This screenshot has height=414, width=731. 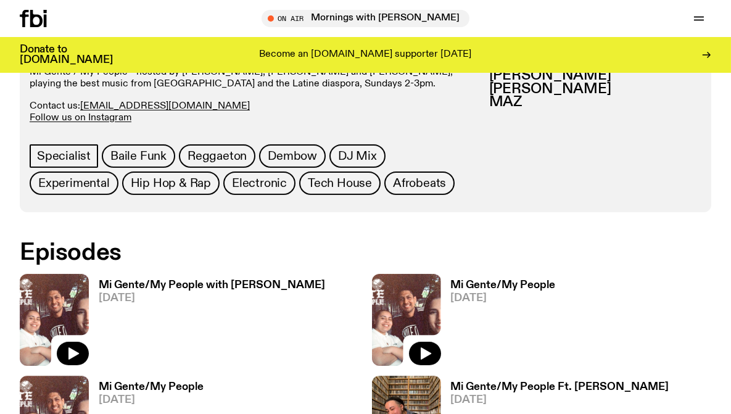 What do you see at coordinates (80, 118) in the screenshot?
I see `a: Follow us on Instagram` at bounding box center [80, 118].